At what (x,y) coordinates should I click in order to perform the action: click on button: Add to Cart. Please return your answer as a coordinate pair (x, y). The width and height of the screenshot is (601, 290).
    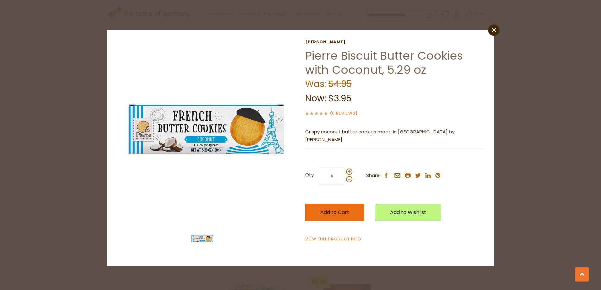
    Looking at the image, I should click on (335, 212).